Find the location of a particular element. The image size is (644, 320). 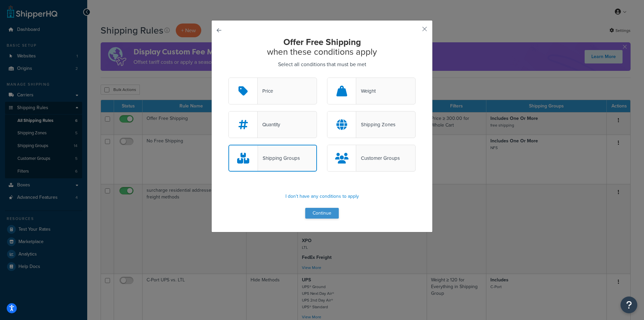

div: Quantity is located at coordinates (269, 125).